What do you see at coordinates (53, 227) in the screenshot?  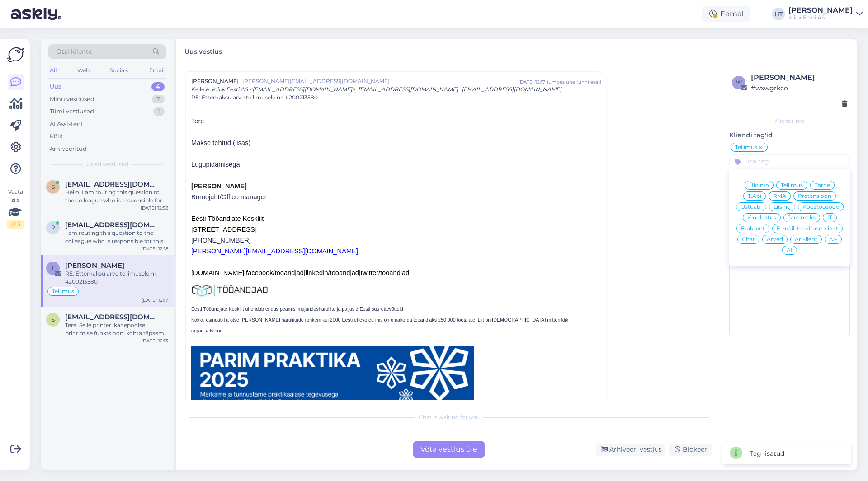 I see `span: r` at bounding box center [53, 227].